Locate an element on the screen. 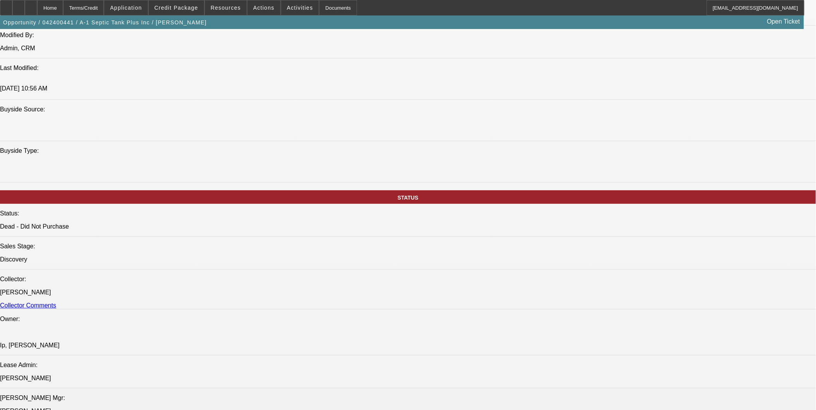  span: Resources is located at coordinates (226, 8).